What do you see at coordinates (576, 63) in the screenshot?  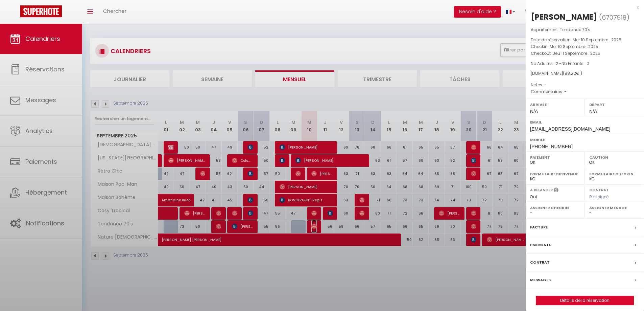 I see `span: Nb Enfants : 0` at bounding box center [576, 63].